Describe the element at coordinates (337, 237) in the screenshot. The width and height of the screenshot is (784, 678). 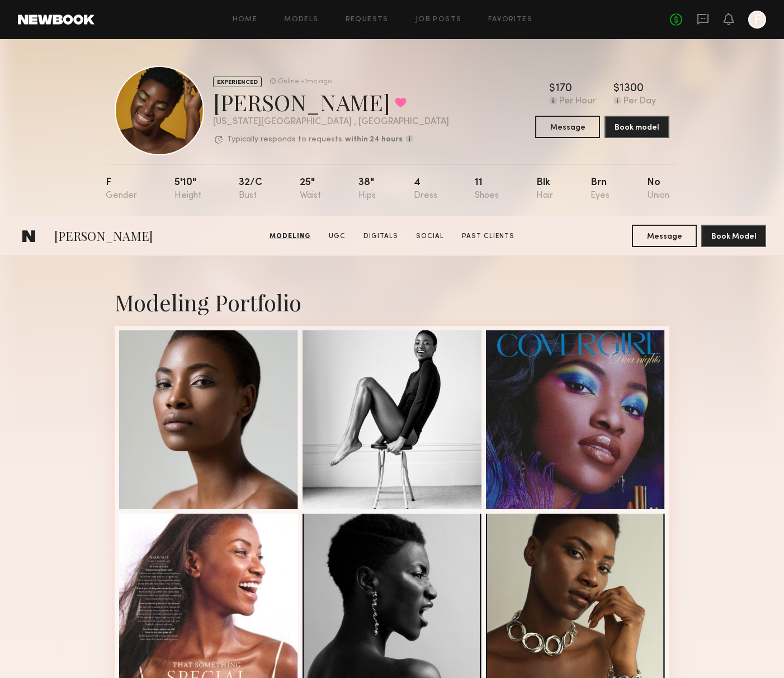
I see `a: UGC` at that location.